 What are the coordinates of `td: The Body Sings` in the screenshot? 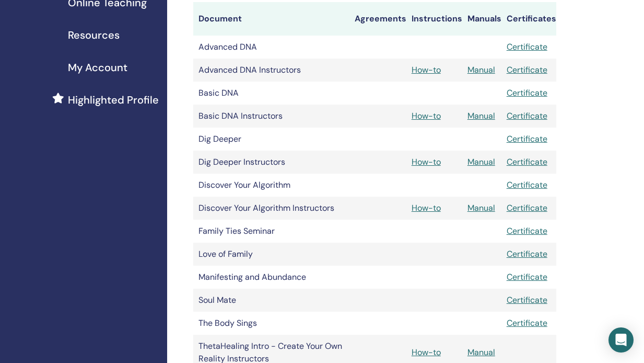 It's located at (271, 323).